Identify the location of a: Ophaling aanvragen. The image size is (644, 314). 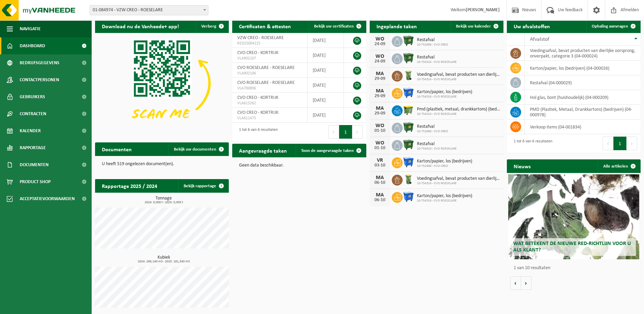
(613, 26).